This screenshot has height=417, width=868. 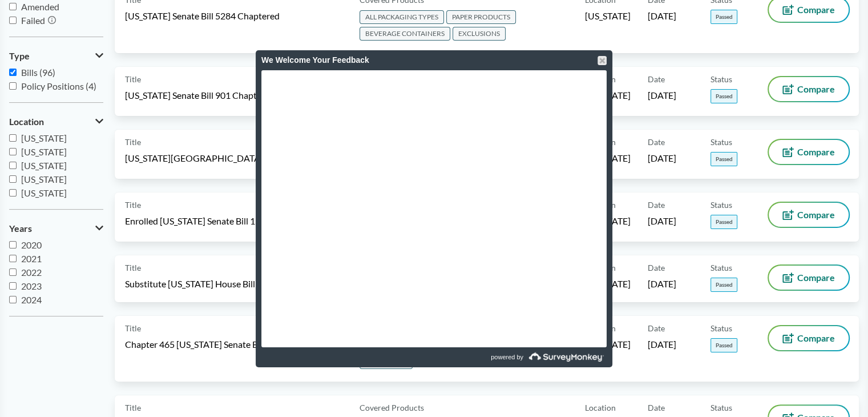 I want to click on input: 2024, so click(x=13, y=299).